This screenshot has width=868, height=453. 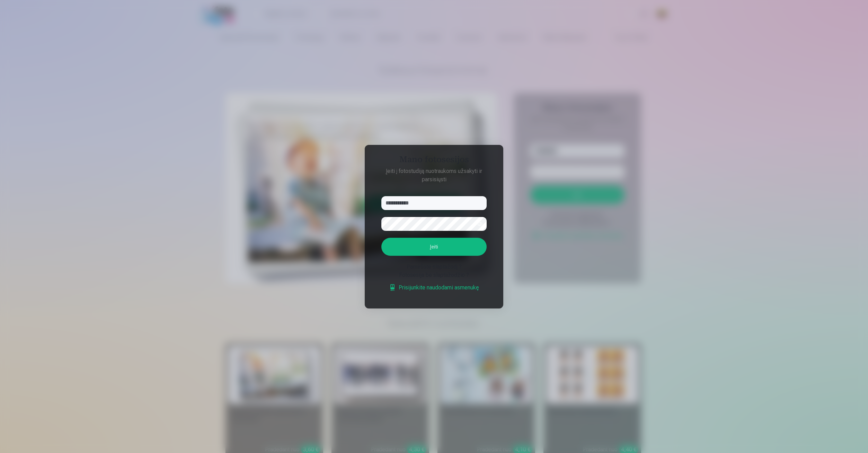 What do you see at coordinates (434, 161) in the screenshot?
I see `h4: Mano fotosesijos` at bounding box center [434, 161].